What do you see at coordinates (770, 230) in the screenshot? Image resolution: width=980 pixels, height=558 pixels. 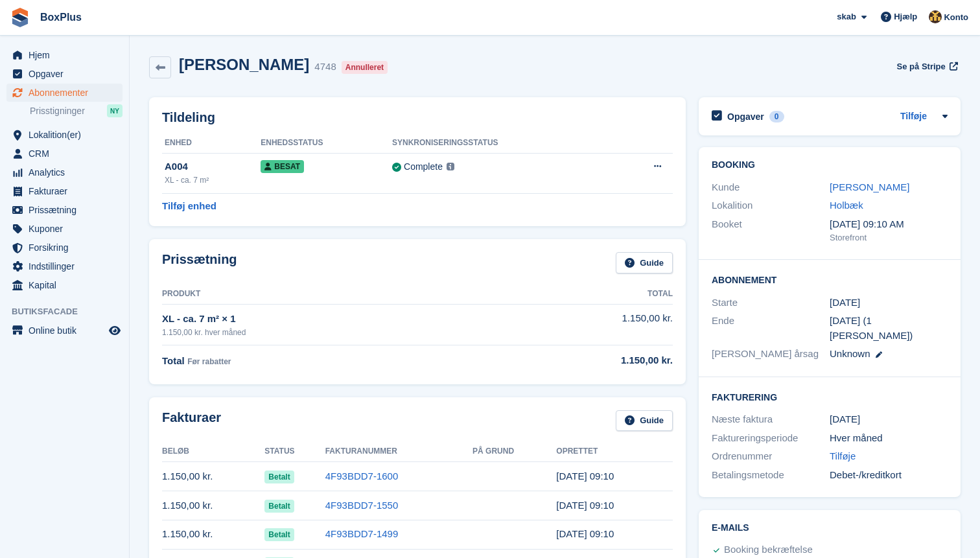 I see `div: Booket` at bounding box center [770, 230].